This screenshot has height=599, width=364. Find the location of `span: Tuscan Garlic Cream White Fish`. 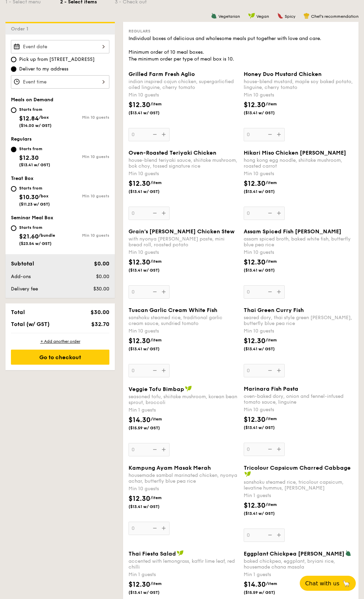

span: Tuscan Garlic Cream White Fish is located at coordinates (173, 310).